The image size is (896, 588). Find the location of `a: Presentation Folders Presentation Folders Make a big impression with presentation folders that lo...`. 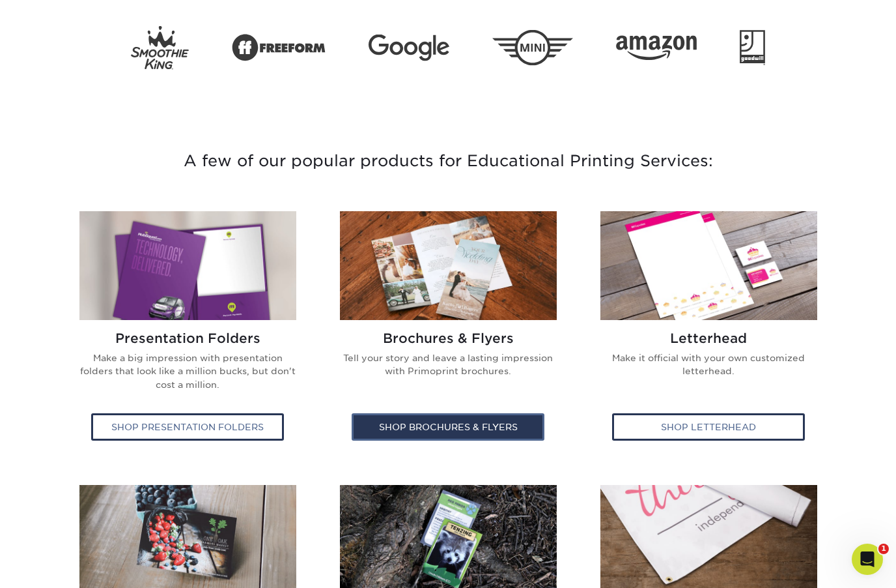

a: Presentation Folders Presentation Folders Make a big impression with presentation folders that lo... is located at coordinates (188, 332).